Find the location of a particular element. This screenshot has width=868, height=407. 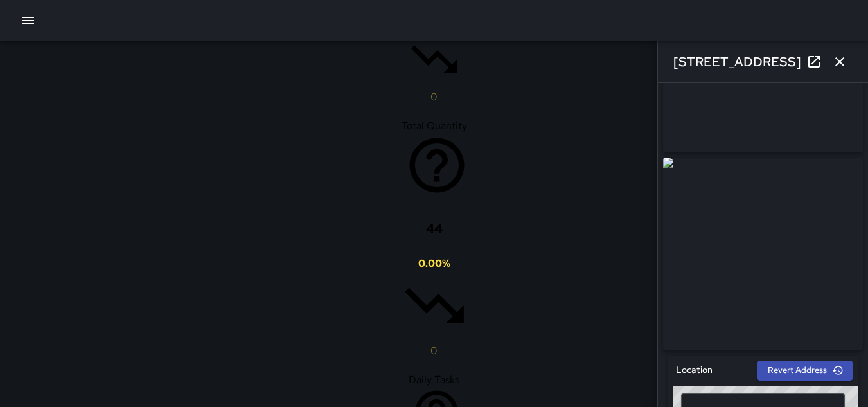

h6: Location is located at coordinates (694, 371).